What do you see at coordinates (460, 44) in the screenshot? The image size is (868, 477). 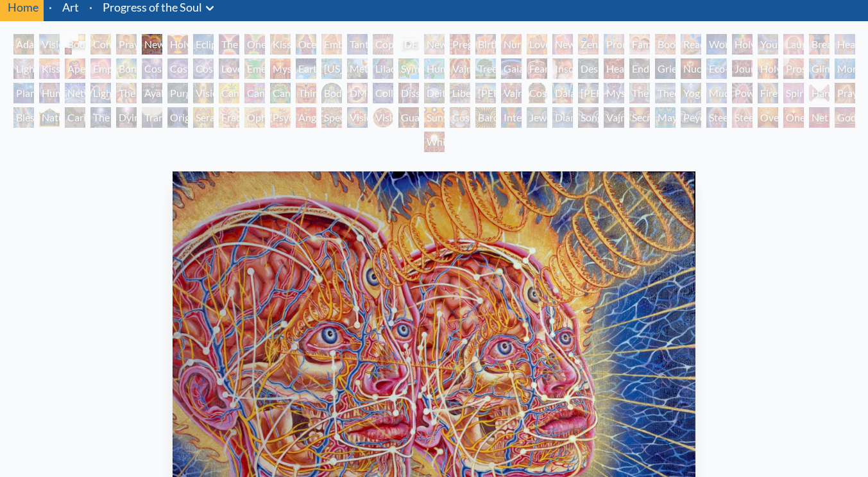 I see `div: Pregnancy` at bounding box center [460, 44].